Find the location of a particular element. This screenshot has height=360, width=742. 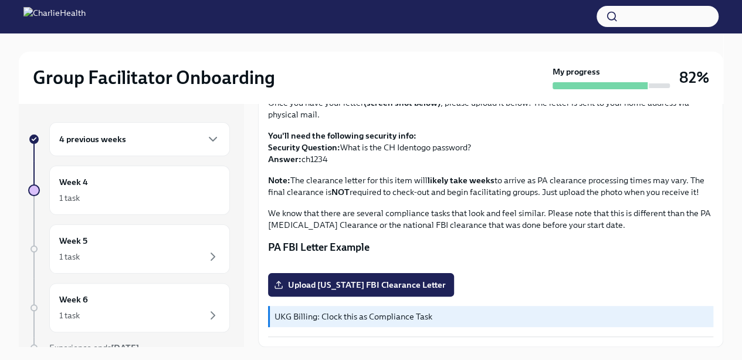

img: CharlieHealth is located at coordinates (55, 16).